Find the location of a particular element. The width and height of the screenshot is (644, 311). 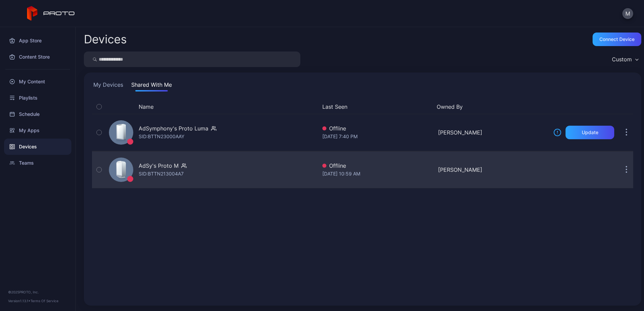

div: Options is located at coordinates (626, 107).